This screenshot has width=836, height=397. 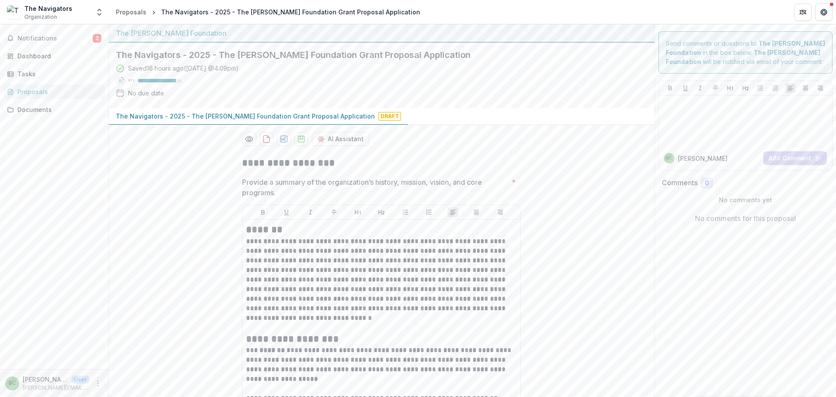 I want to click on span: 2, so click(x=97, y=38).